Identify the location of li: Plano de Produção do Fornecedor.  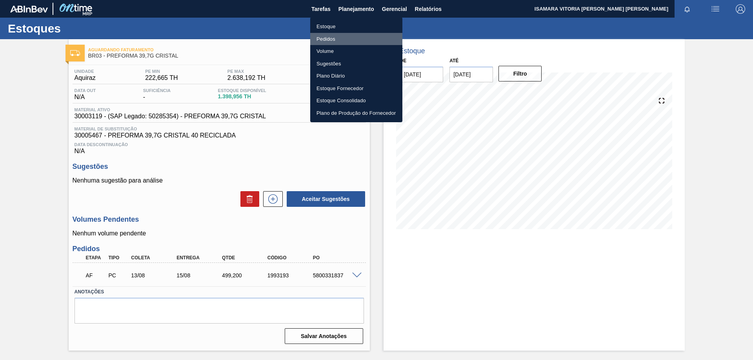
(356, 113).